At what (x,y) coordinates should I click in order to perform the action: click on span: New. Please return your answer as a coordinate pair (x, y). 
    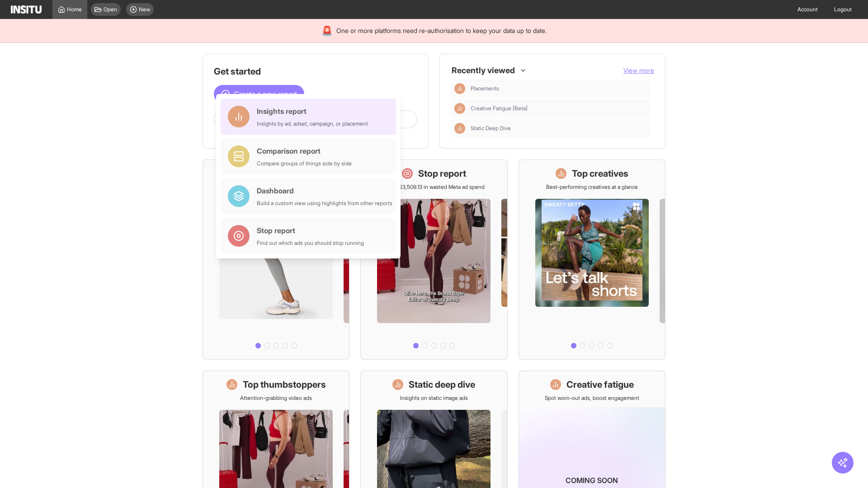
    Looking at the image, I should click on (144, 10).